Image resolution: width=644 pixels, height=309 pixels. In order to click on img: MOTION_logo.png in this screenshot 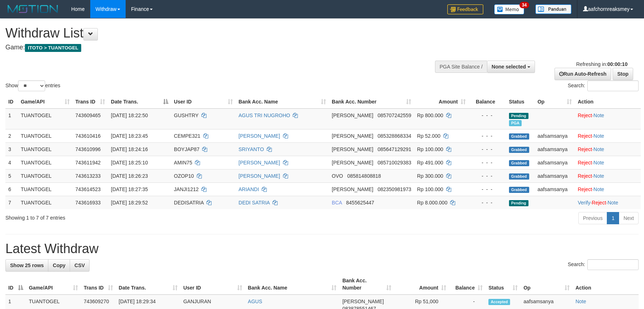, I will do `click(33, 9)`.